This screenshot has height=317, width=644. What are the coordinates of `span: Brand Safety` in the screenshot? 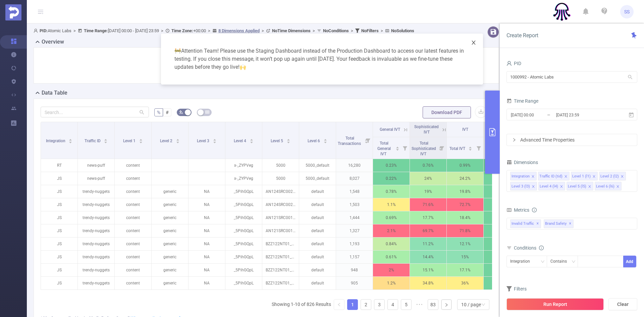 It's located at (559, 224).